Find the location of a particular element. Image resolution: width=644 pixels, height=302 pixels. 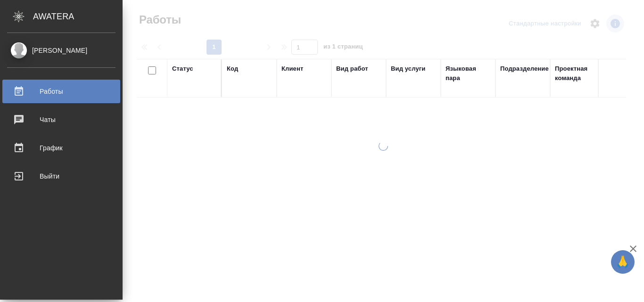

div: График is located at coordinates (61, 148).